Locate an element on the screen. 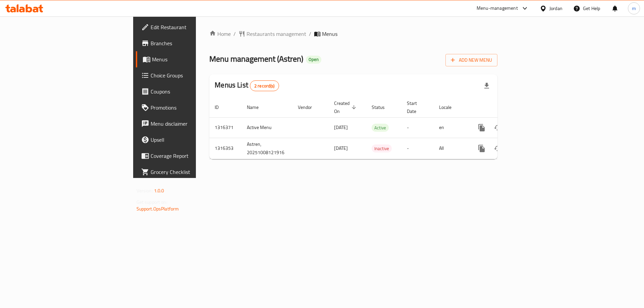 The height and width of the screenshot is (308, 644). nav: breadcrumb is located at coordinates (353, 34).